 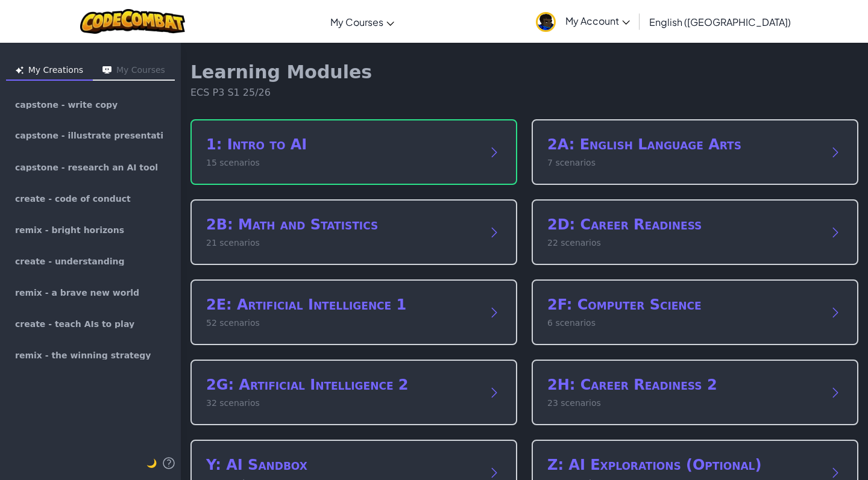 I want to click on h2: 2G: Artificial Intelligence 2, so click(x=342, y=385).